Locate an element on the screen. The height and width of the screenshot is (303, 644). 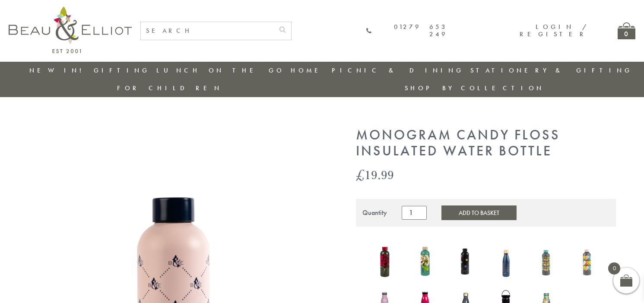
a: Emily Heart insulated Water Bottle is located at coordinates (466, 261).